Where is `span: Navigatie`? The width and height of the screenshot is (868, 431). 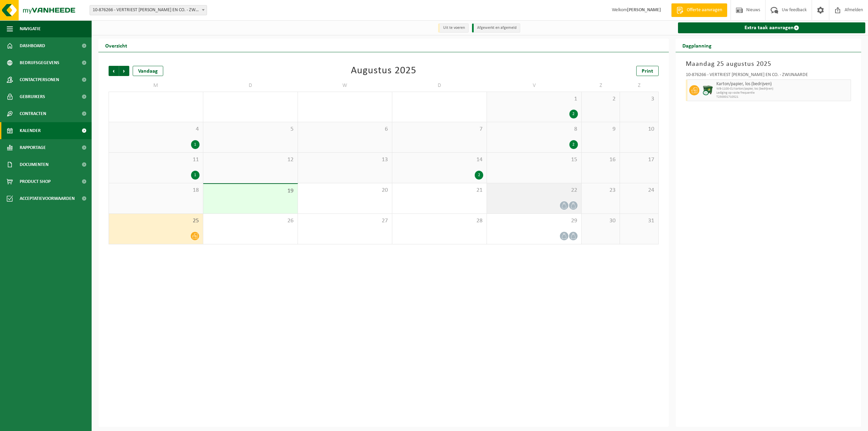
span: Navigatie is located at coordinates (30, 29).